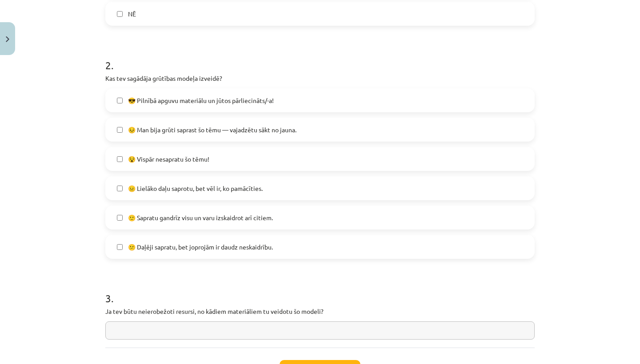  I want to click on input: 🙂 Sapratu gandrīz visu un varu izskaidrot arī citiem., so click(119, 218).